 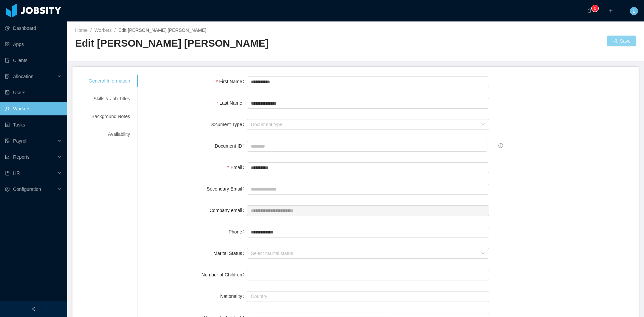 What do you see at coordinates (7, 157) in the screenshot?
I see `i: icon: line-chart` at bounding box center [7, 157].